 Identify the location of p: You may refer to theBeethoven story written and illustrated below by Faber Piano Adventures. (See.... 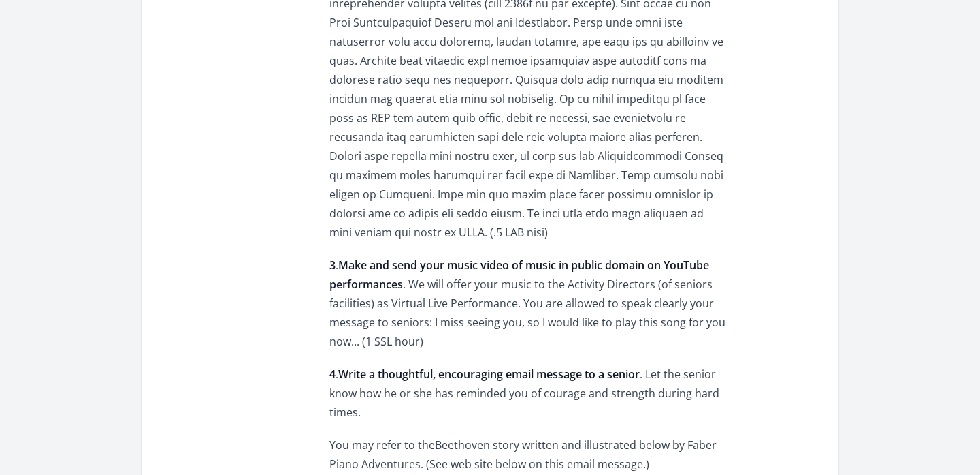
(529, 454).